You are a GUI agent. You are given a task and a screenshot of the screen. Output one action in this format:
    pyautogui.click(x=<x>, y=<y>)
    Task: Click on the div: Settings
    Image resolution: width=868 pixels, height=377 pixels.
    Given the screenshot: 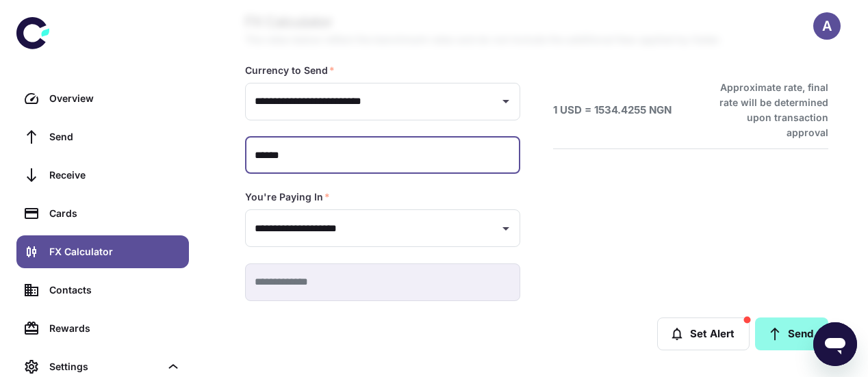 What is the action you would take?
    pyautogui.click(x=104, y=367)
    